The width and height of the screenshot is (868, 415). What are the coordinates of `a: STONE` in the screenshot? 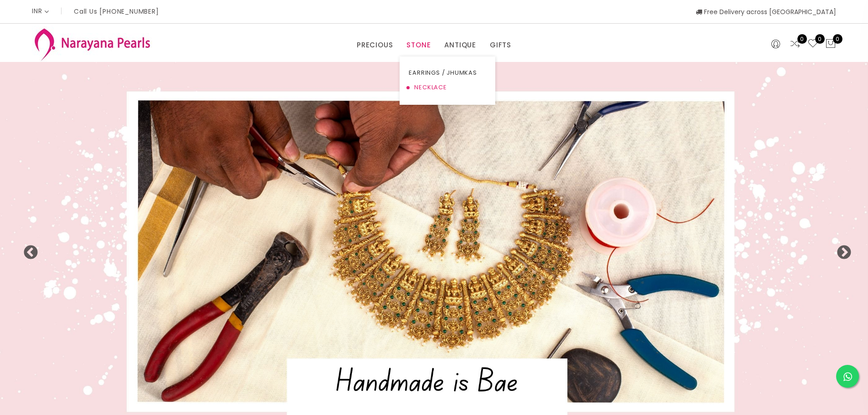 It's located at (418, 45).